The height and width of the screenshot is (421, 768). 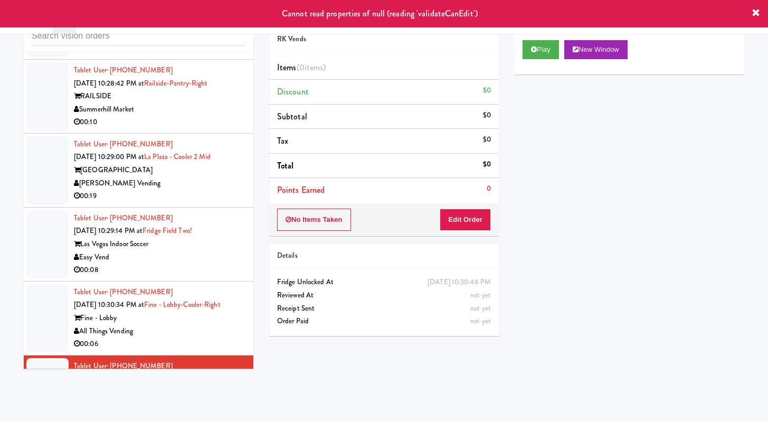 I want to click on button: Edit Order, so click(x=465, y=220).